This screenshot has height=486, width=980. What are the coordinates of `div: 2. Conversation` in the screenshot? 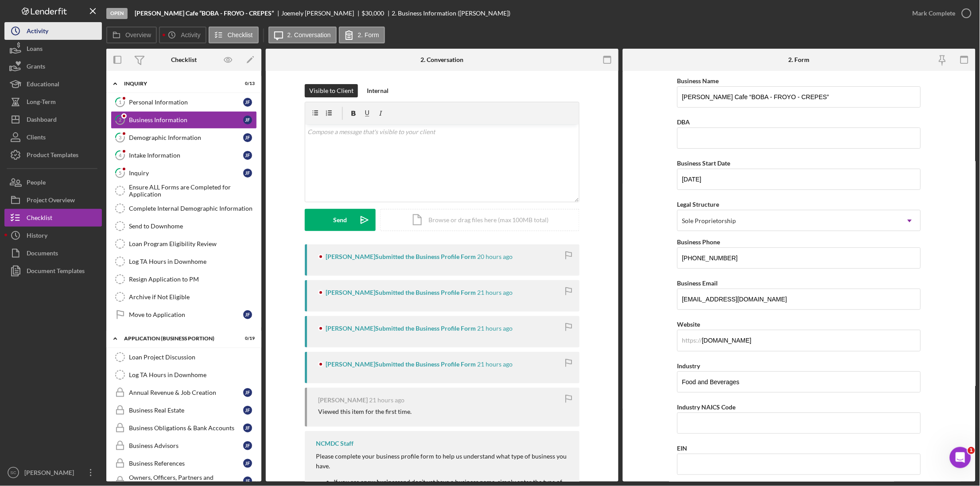 It's located at (441, 59).